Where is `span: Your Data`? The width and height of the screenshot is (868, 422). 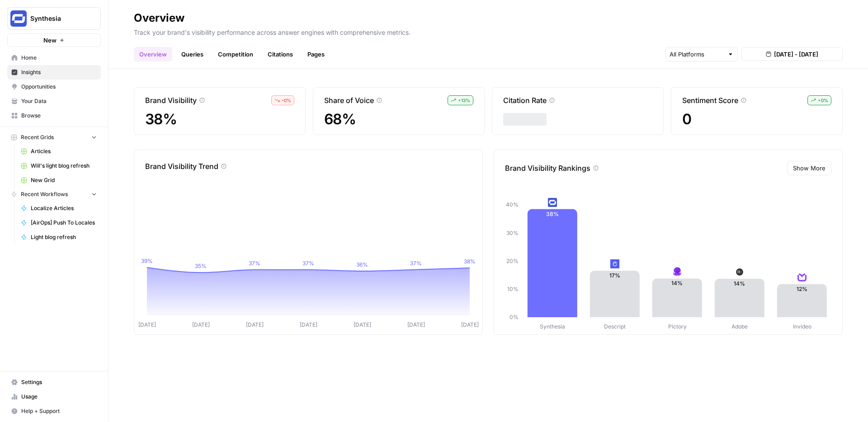
span: Your Data is located at coordinates (59, 101).